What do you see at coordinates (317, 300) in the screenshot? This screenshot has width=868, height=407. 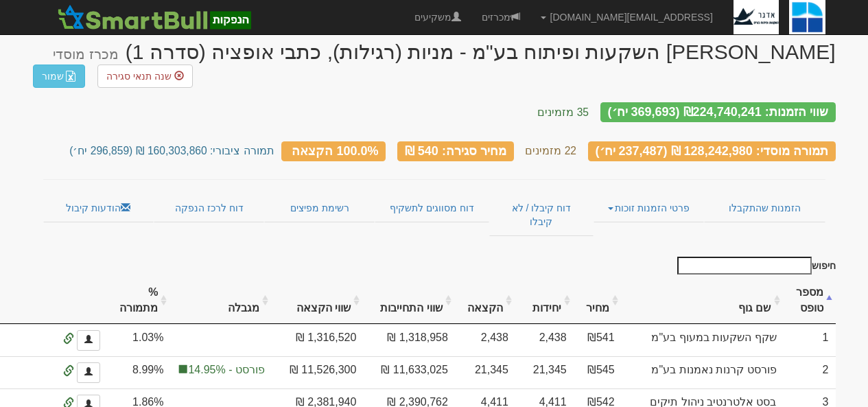 I see `th: שווי הקצאה: activate to sort column ascending` at bounding box center [317, 300].